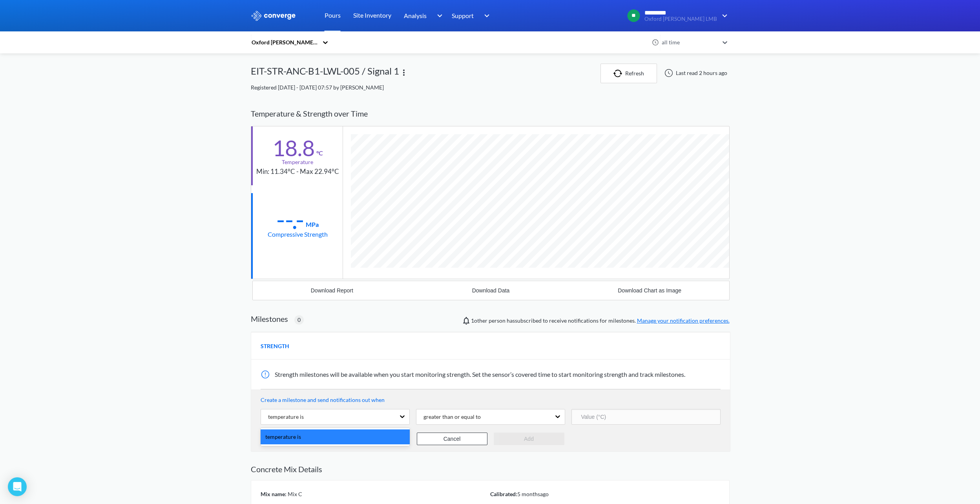  What do you see at coordinates (293, 148) in the screenshot?
I see `div: 18.8` at bounding box center [293, 148].